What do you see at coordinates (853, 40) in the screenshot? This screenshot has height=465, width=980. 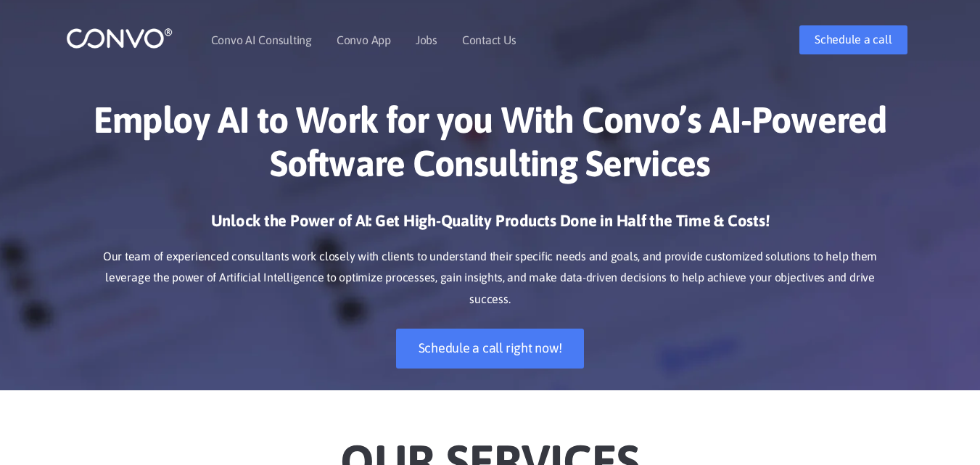 I see `a: Schedule a call` at bounding box center [853, 40].